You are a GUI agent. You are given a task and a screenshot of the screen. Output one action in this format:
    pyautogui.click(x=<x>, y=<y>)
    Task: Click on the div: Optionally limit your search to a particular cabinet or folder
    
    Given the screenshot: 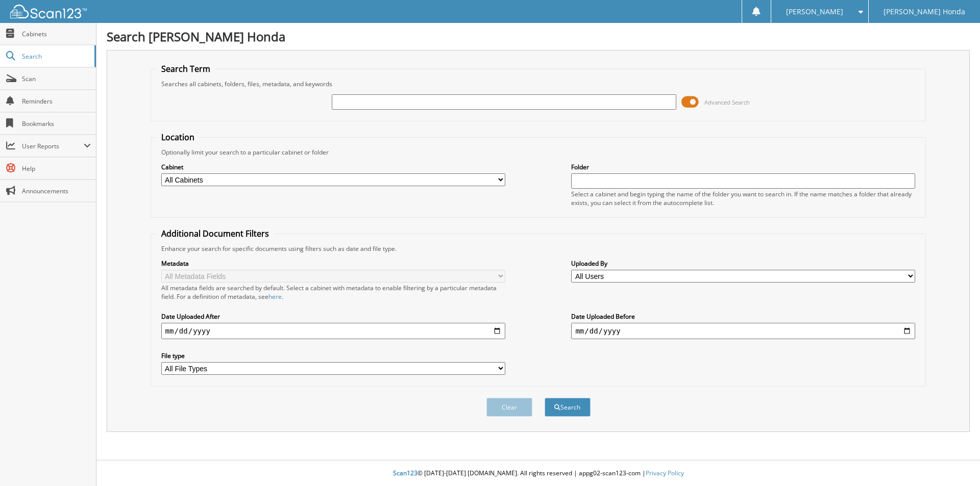 What is the action you would take?
    pyautogui.click(x=538, y=152)
    